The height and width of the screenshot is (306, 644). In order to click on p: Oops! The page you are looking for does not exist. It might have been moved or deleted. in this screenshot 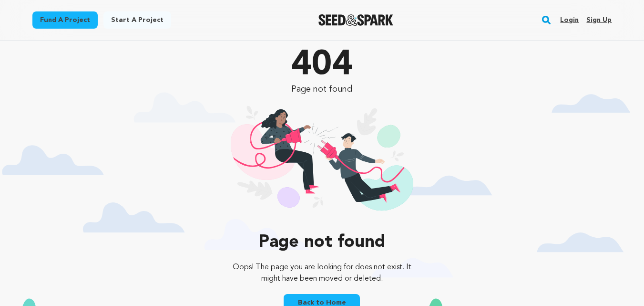, I will do `click(321, 273)`.